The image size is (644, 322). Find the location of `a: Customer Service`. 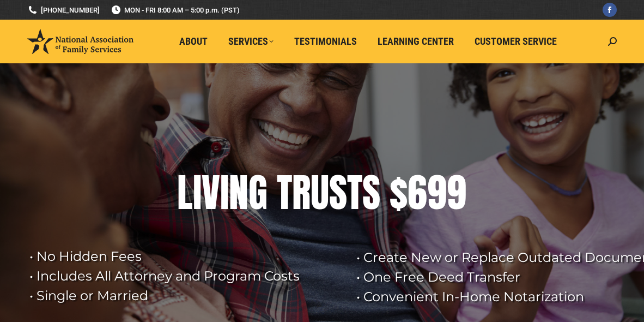

a: Customer Service is located at coordinates (516, 42).